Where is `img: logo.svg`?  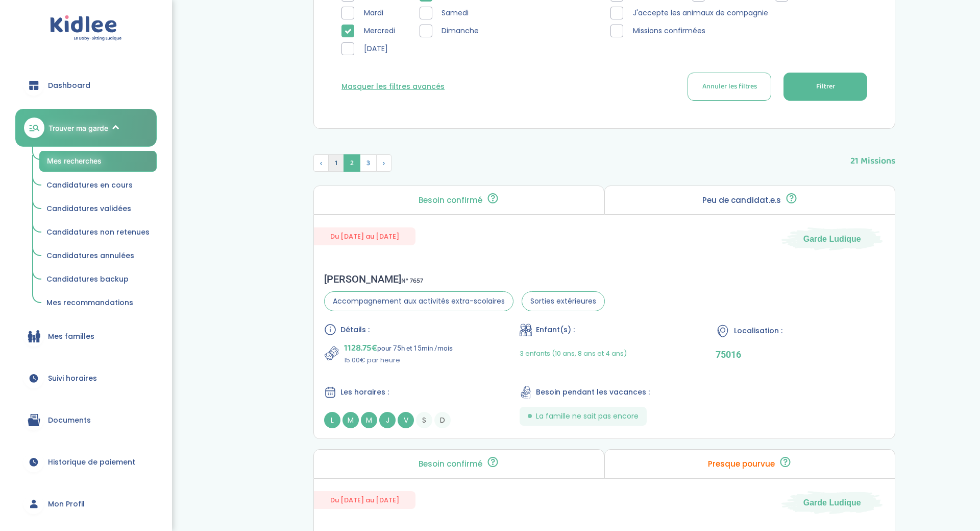 img: logo.svg is located at coordinates (86, 28).